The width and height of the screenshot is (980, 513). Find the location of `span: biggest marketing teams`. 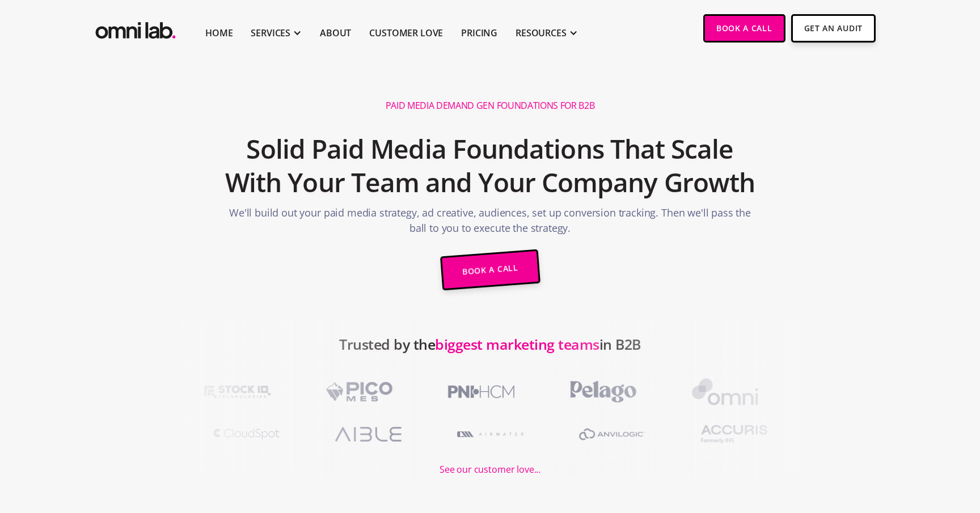

span: biggest marketing teams is located at coordinates (517, 345).